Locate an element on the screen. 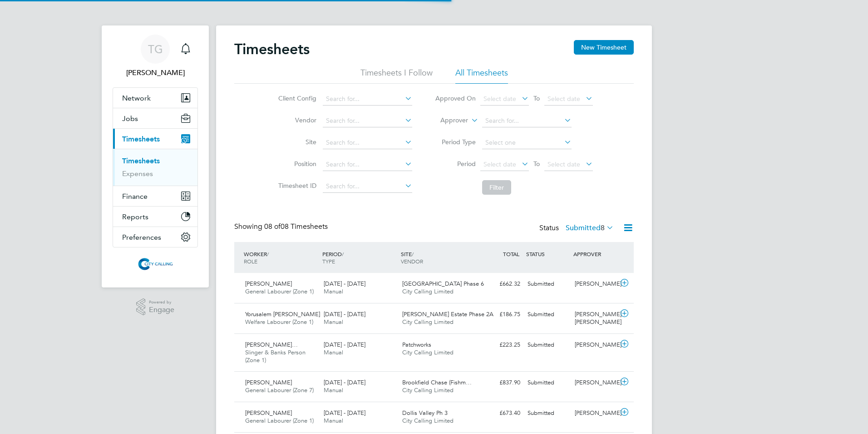  button: Reports is located at coordinates (155, 216).